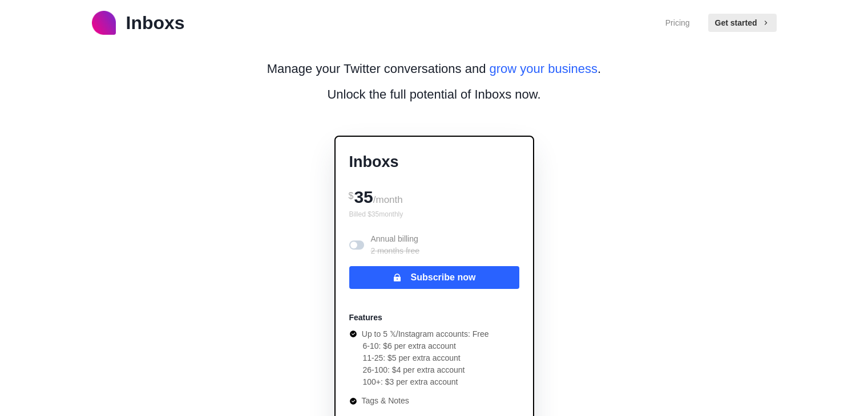 Image resolution: width=868 pixels, height=416 pixels. I want to click on span: grow your business, so click(544, 69).